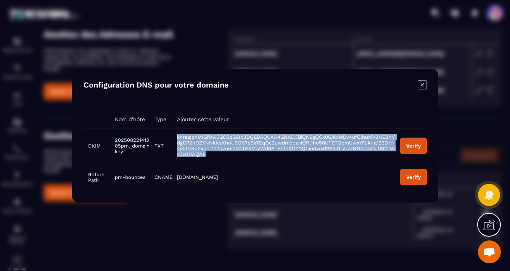 Image resolution: width=510 pixels, height=271 pixels. I want to click on th: Ajouter cette valeur, so click(283, 119).